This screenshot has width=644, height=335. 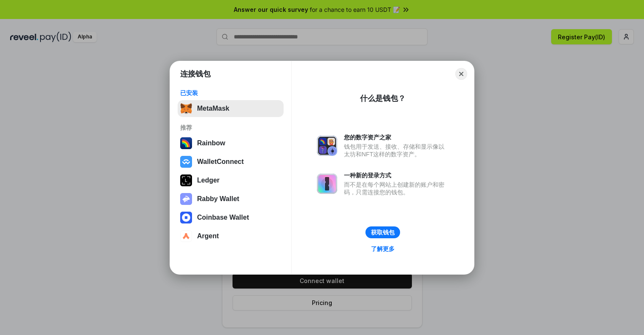 What do you see at coordinates (382, 249) in the screenshot?
I see `a: 了解更多` at bounding box center [382, 249].